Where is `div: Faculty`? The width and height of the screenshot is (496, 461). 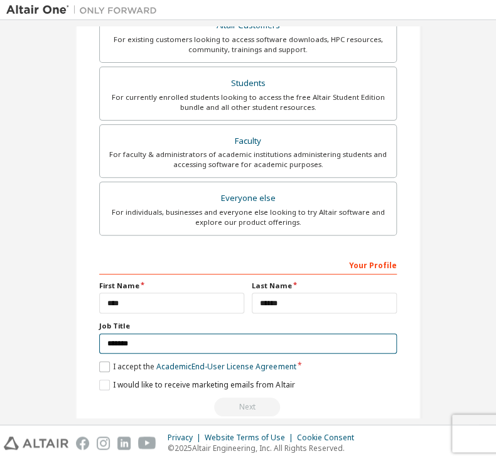
div: Faculty is located at coordinates (248, 141).